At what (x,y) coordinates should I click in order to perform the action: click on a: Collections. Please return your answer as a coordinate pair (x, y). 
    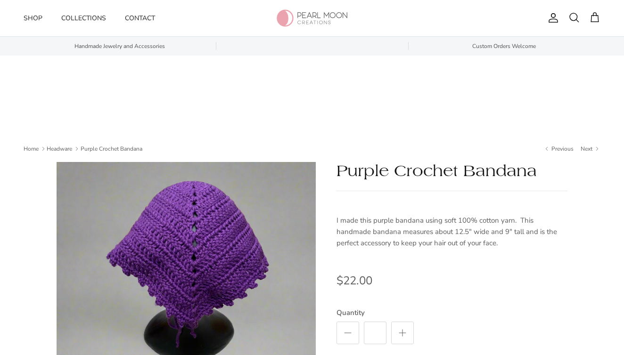
    Looking at the image, I should click on (83, 18).